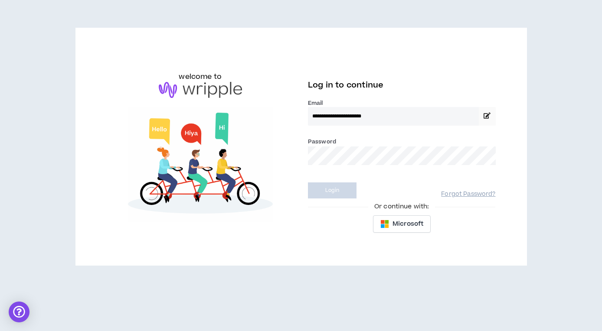  Describe the element at coordinates (332, 190) in the screenshot. I see `button: Login` at that location.